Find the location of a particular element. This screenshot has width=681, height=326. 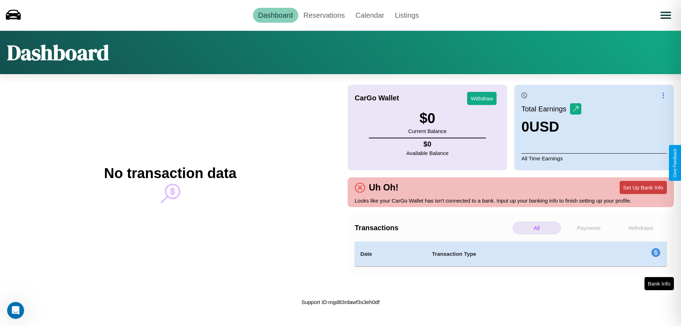

h3: 0 USD is located at coordinates (551, 127).